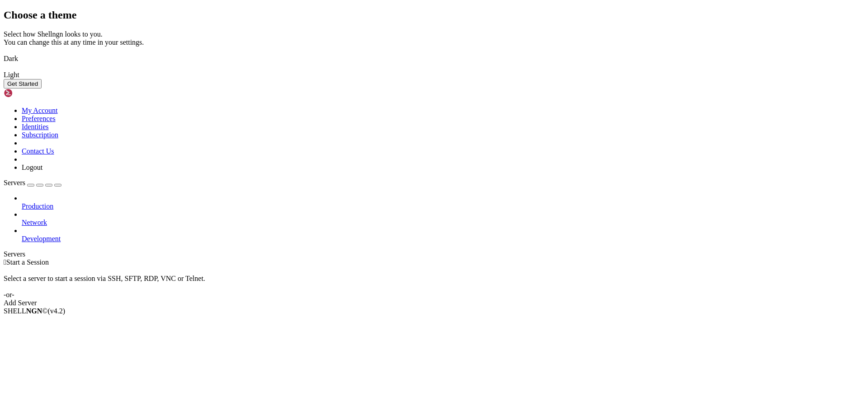  What do you see at coordinates (33, 183) in the screenshot?
I see `a: Servers` at bounding box center [33, 183].